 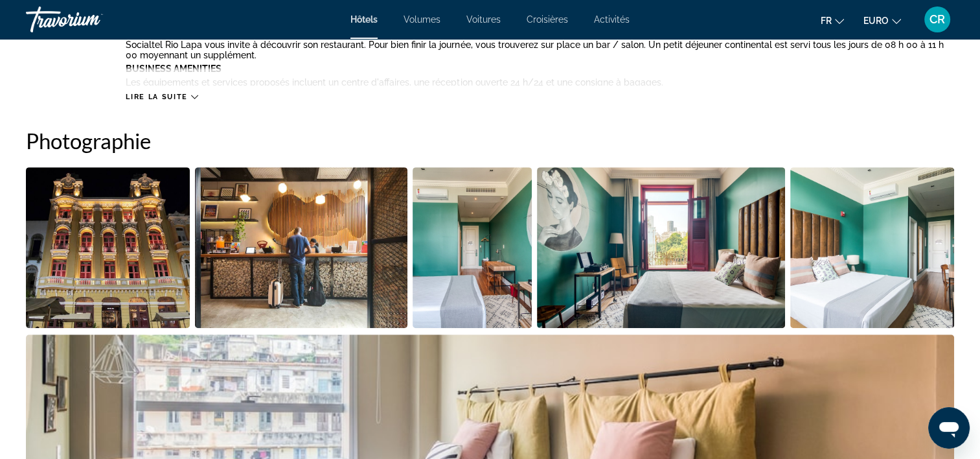 I want to click on p: Socialtel Rio Lapa vous invite à découvrir son restaurant. Pour bien finir la journée, vous trouv..., so click(x=540, y=50).